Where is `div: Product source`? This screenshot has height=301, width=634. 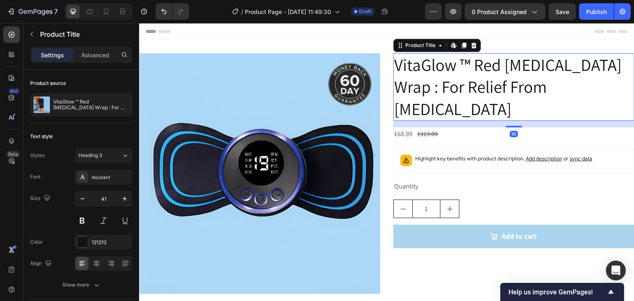
div: Product source is located at coordinates (48, 83).